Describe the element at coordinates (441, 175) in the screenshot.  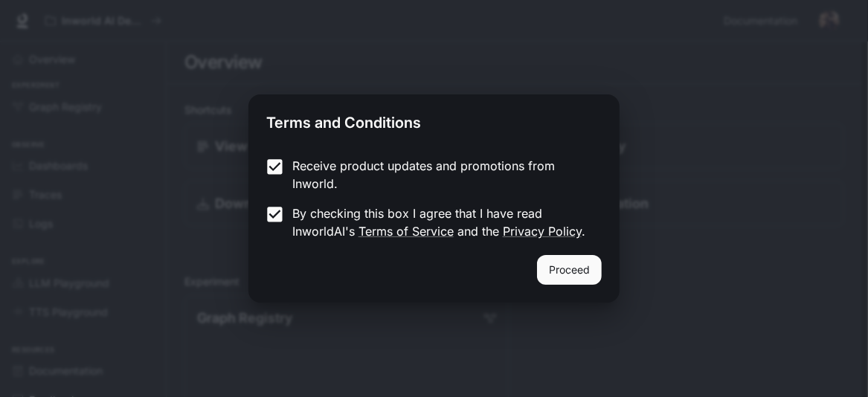
I see `p: Receive product updates and promotions from Inworld.` at that location.